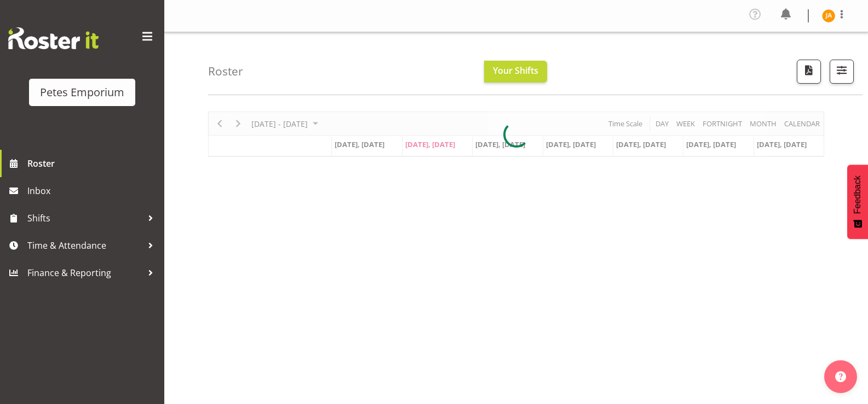 The height and width of the screenshot is (404, 868). I want to click on button: Your Shifts, so click(515, 72).